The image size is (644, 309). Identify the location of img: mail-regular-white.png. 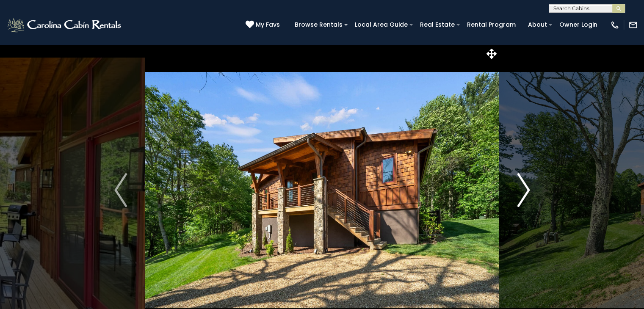
(633, 25).